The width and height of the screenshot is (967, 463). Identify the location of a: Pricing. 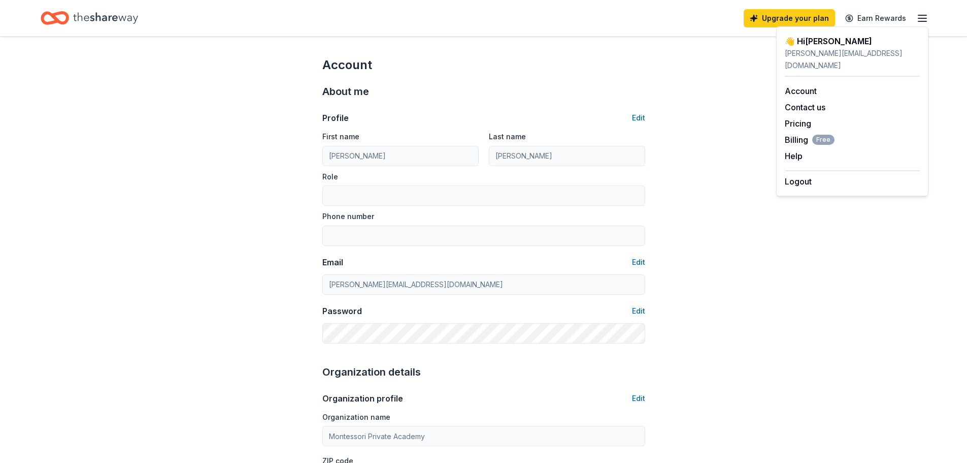
(798, 123).